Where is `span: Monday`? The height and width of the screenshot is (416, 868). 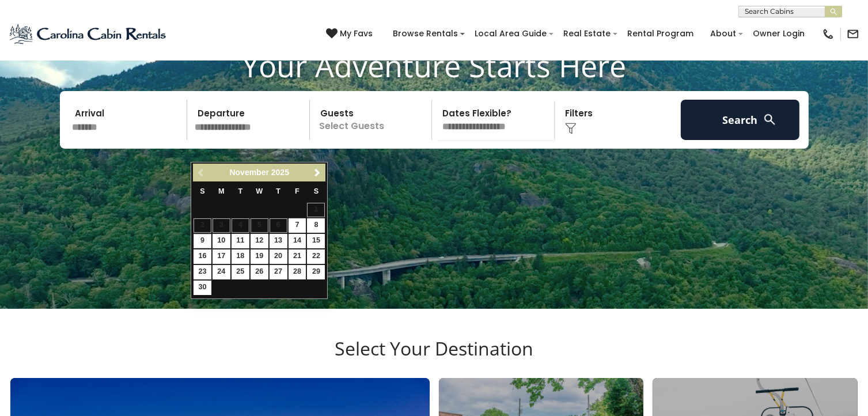
span: Monday is located at coordinates (221, 191).